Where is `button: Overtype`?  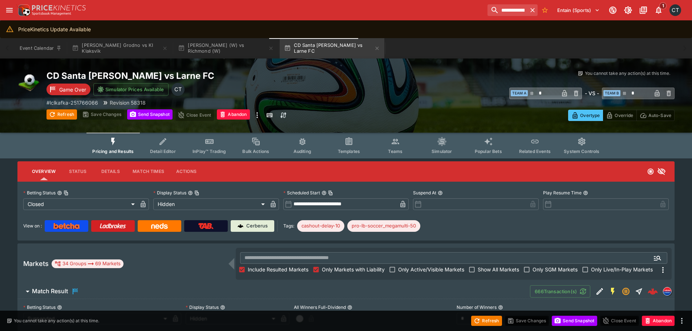
button: Overtype is located at coordinates (585, 115).